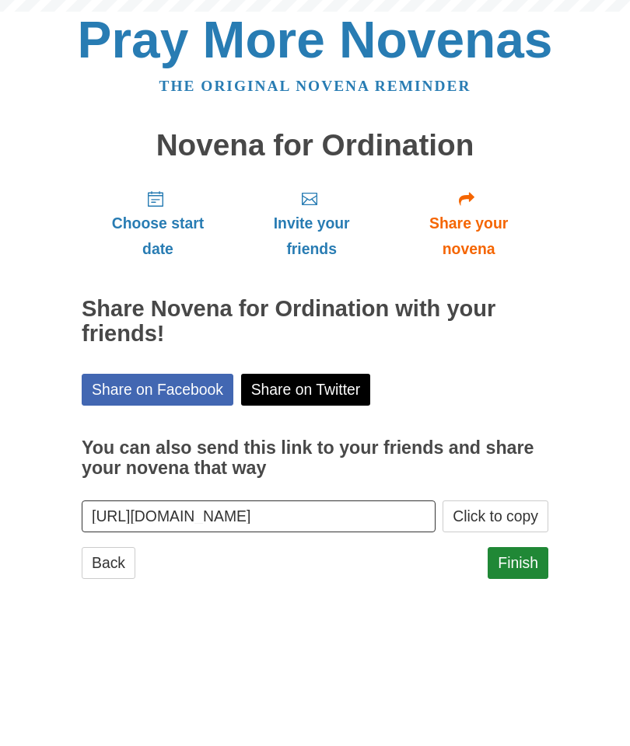 Image resolution: width=630 pixels, height=746 pixels. What do you see at coordinates (315, 322) in the screenshot?
I see `h2: Share Novena for Ordination with your friends!` at bounding box center [315, 322].